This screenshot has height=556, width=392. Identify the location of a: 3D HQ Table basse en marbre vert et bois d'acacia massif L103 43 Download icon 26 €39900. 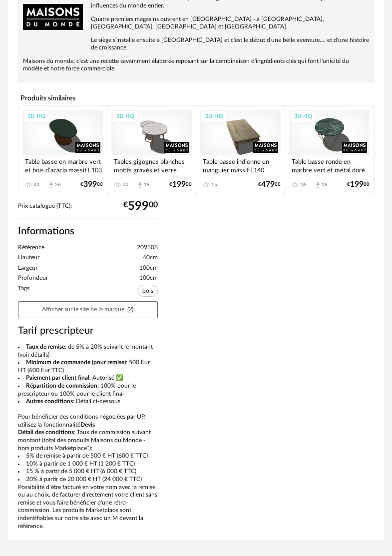
(62, 150).